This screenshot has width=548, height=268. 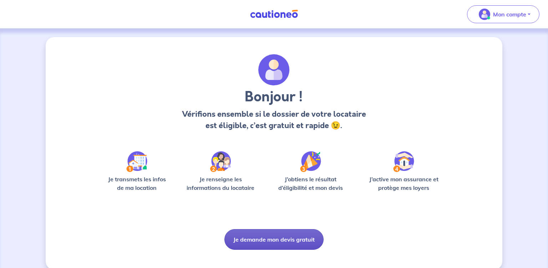 I want to click on img: /static/c0a346edaed446bb123850d2d04ad552/Step-2.svg, so click(x=220, y=162).